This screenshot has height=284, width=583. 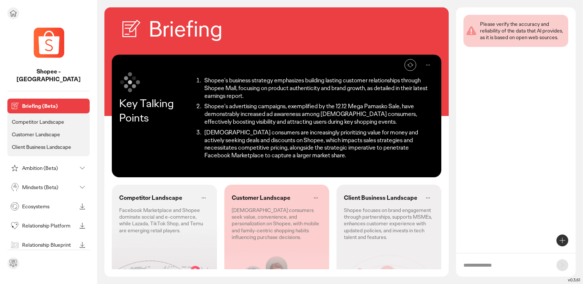 What do you see at coordinates (318, 88) in the screenshot?
I see `li: Shopee's business strategy emphasizes building lasting customer relationships through Shopee Mall...` at bounding box center [318, 88].